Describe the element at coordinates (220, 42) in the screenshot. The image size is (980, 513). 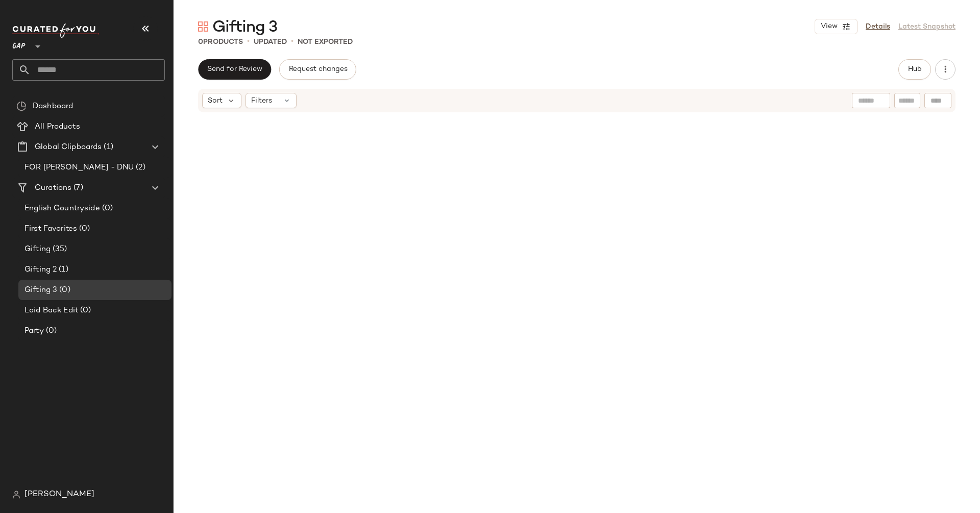
I see `div: Products` at that location.